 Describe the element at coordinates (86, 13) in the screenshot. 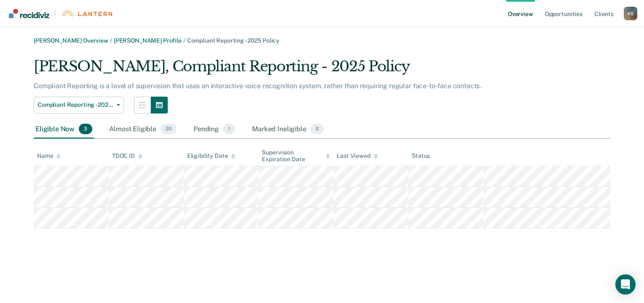

I see `img: Lantern` at that location.